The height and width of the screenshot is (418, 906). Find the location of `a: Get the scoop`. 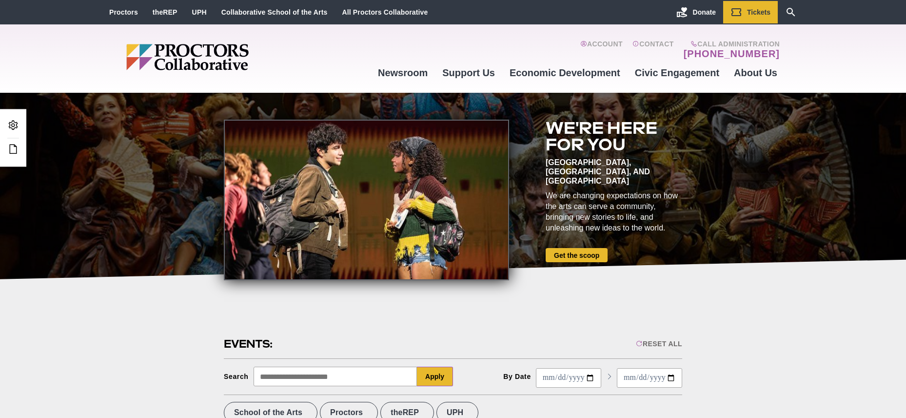

a: Get the scoop is located at coordinates (577, 255).